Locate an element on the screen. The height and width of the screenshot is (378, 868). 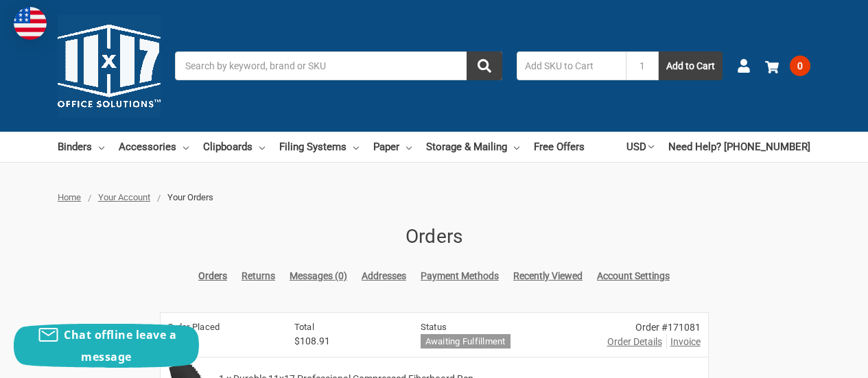
span: $108.91 is located at coordinates (347, 342).